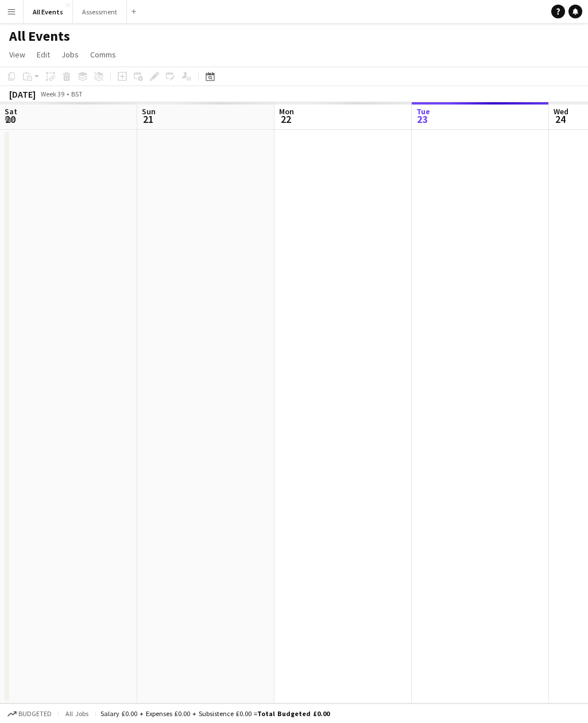 The image size is (588, 723). Describe the element at coordinates (286, 111) in the screenshot. I see `span: Mon` at that location.